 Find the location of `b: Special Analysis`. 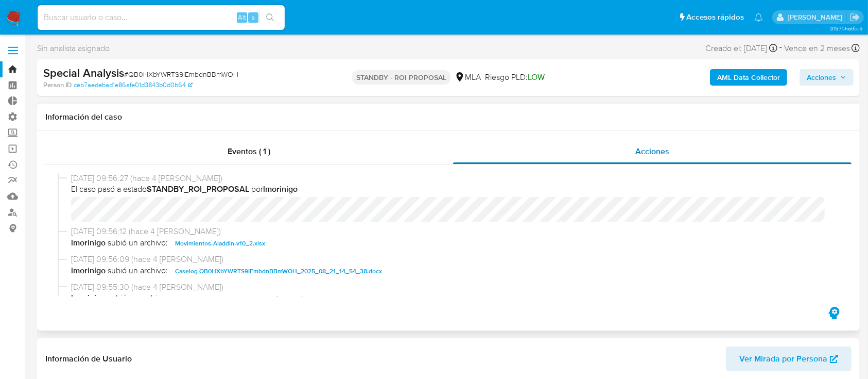

b: Special Analysis is located at coordinates (83, 72).